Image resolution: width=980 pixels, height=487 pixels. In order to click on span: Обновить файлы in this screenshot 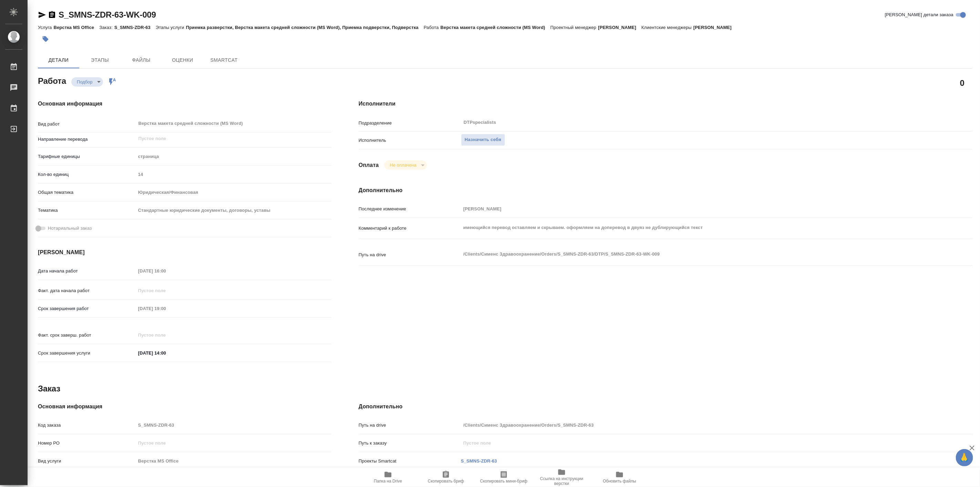, I will do `click(619, 481)`.